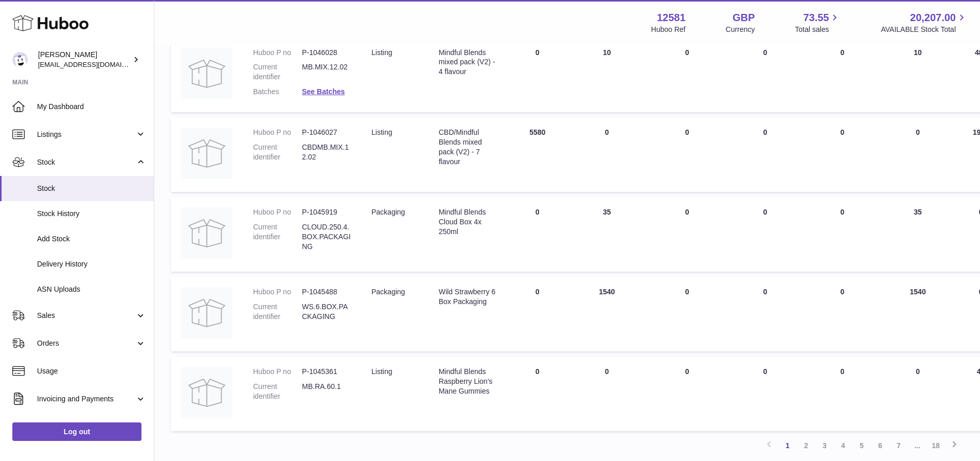  I want to click on span: My Dashboard, so click(92, 107).